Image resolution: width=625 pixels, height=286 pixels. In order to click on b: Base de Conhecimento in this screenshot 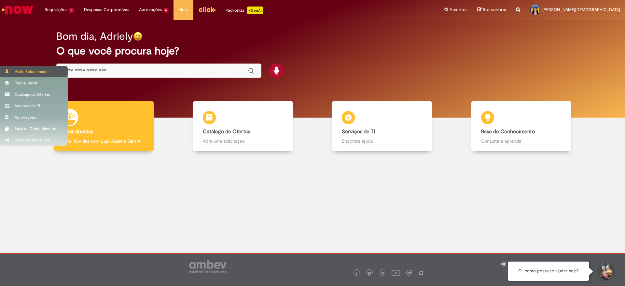, I will do `click(508, 132)`.